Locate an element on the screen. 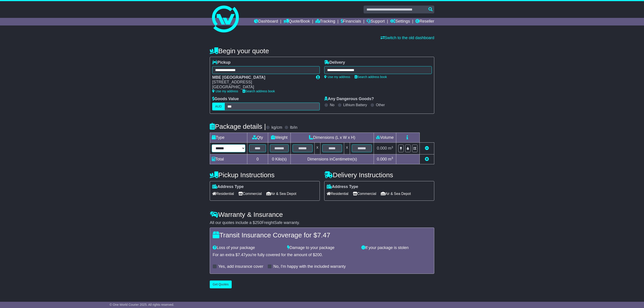 The width and height of the screenshot is (644, 308). td: Kilo(s) is located at coordinates (279, 159).